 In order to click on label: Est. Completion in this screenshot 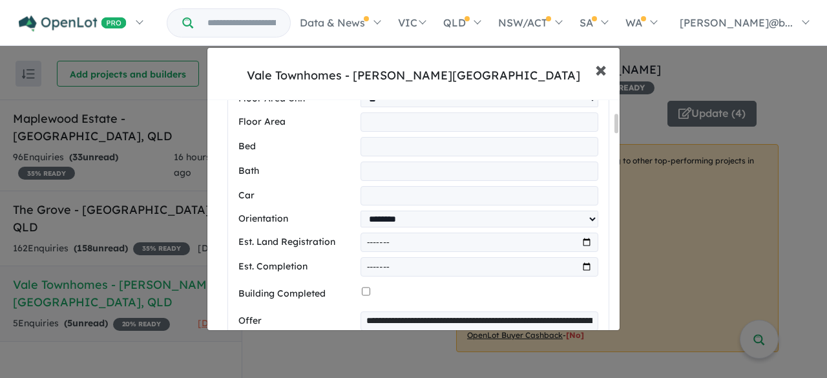, I will do `click(297, 267)`.